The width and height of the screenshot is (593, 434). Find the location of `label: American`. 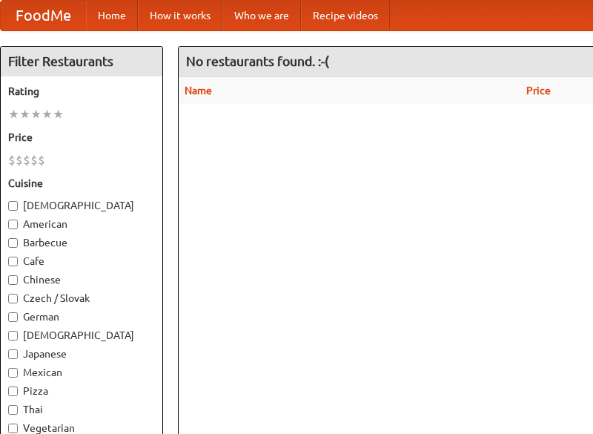

label: American is located at coordinates (82, 224).